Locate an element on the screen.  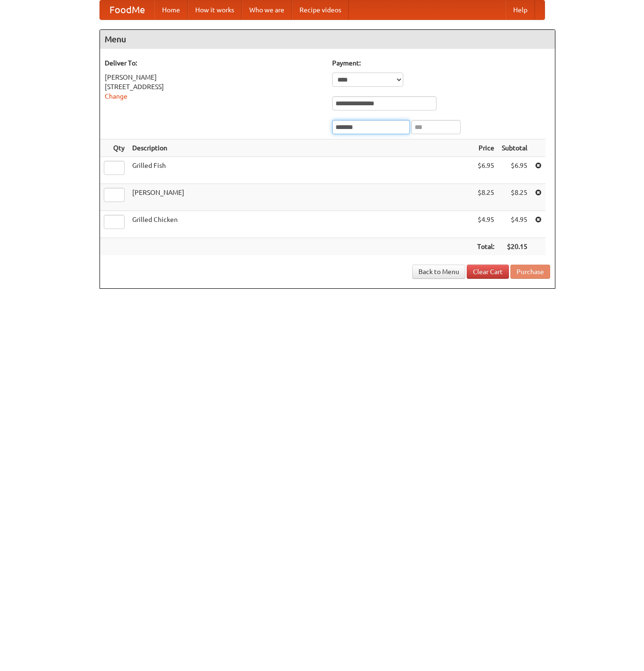
th: $20.15 is located at coordinates (515, 246).